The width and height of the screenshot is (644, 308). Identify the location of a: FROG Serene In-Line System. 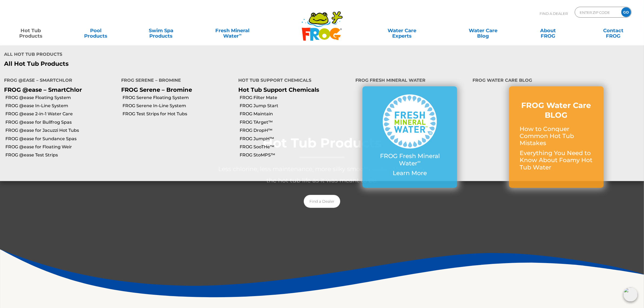
(178, 106).